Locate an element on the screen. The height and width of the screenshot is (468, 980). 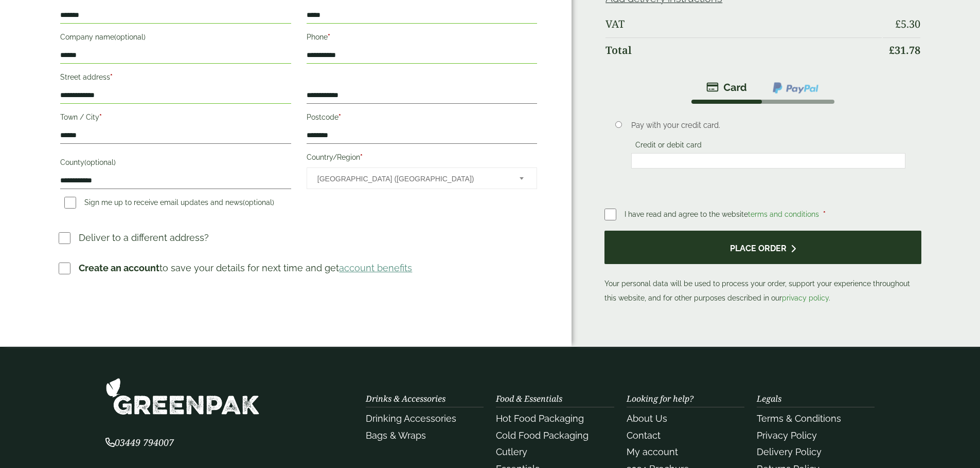
input: Sign me up to receive email updates and news(optional) is located at coordinates (70, 203).